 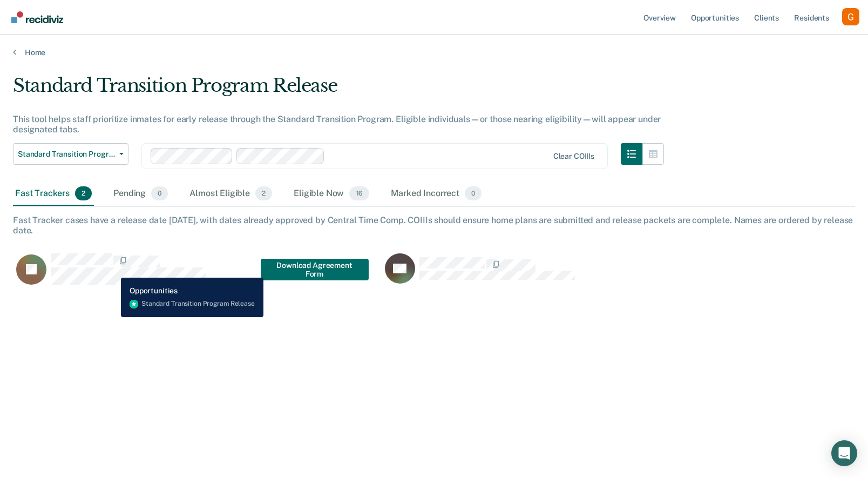 I want to click on div: Marked Incorrect0, so click(x=436, y=194).